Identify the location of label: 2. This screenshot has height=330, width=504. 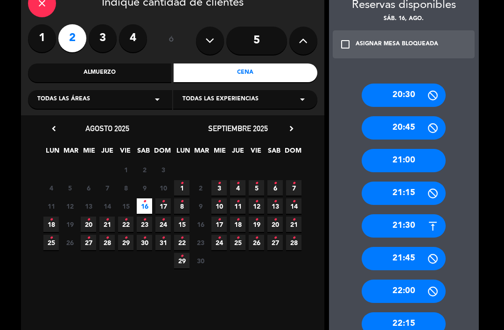
(72, 38).